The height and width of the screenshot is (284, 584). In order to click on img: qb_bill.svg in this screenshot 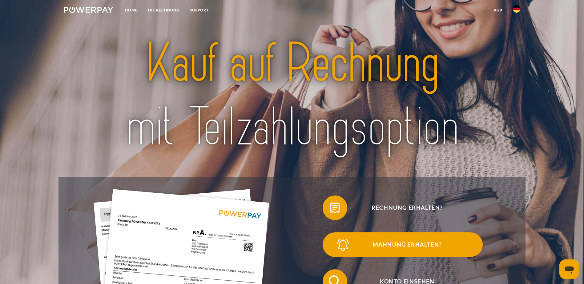, I will do `click(335, 208)`.